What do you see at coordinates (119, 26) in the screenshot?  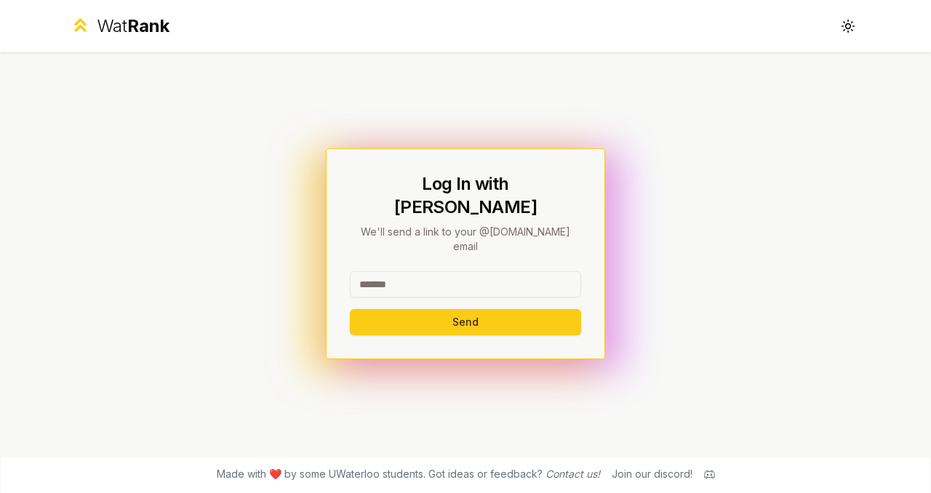 I see `a: WatRank` at bounding box center [119, 26].